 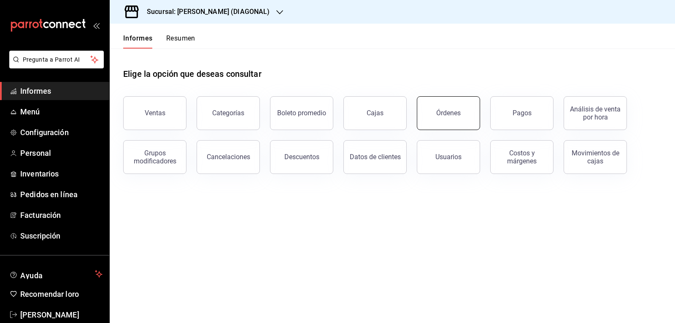 I want to click on font: Suscripción, so click(x=40, y=236).